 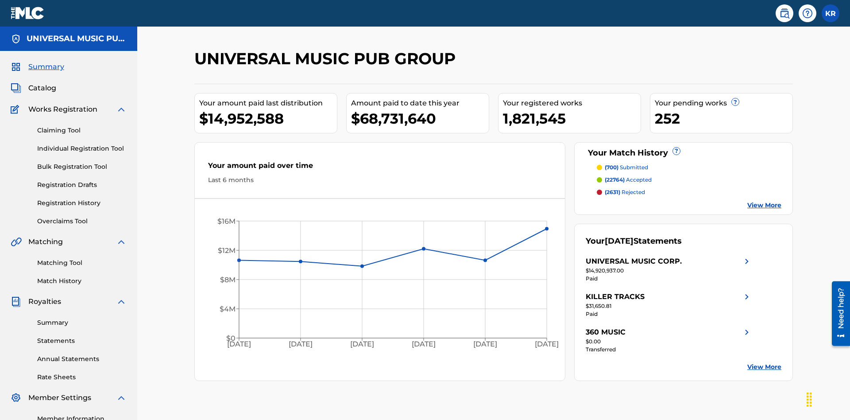 What do you see at coordinates (628, 180) in the screenshot?
I see `p: accepted` at bounding box center [628, 180].